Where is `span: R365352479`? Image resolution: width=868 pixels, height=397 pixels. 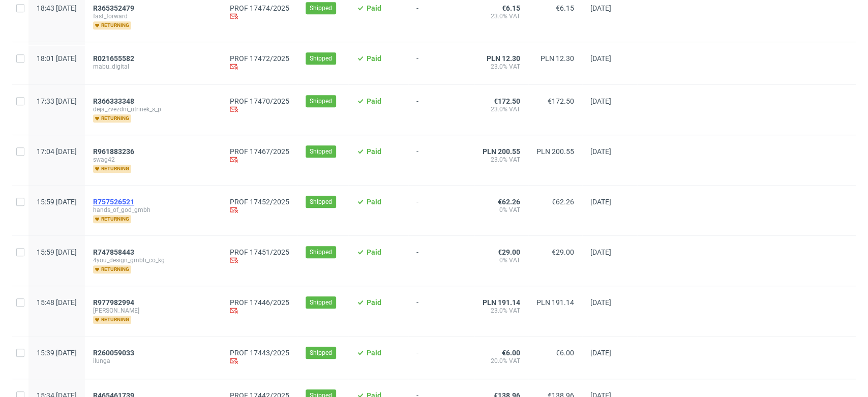
span: R365352479 is located at coordinates (113, 8).